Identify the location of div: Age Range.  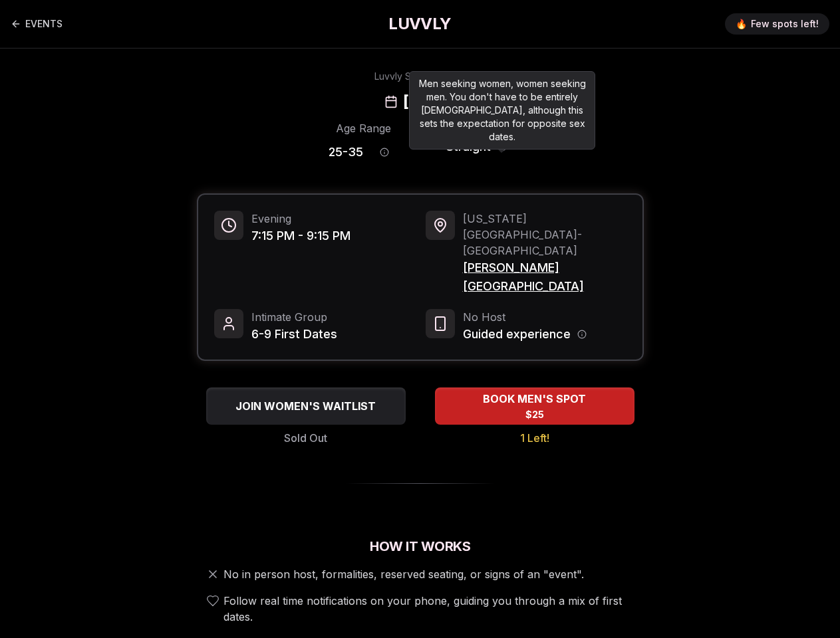
(364, 128).